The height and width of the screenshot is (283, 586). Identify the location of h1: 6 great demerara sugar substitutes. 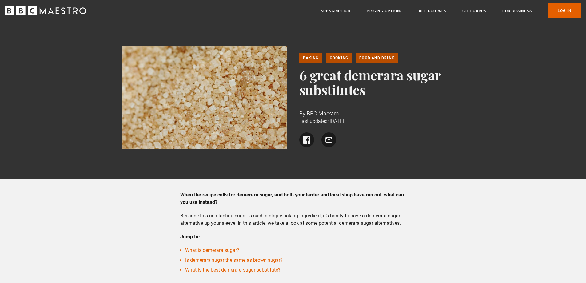
(382, 82).